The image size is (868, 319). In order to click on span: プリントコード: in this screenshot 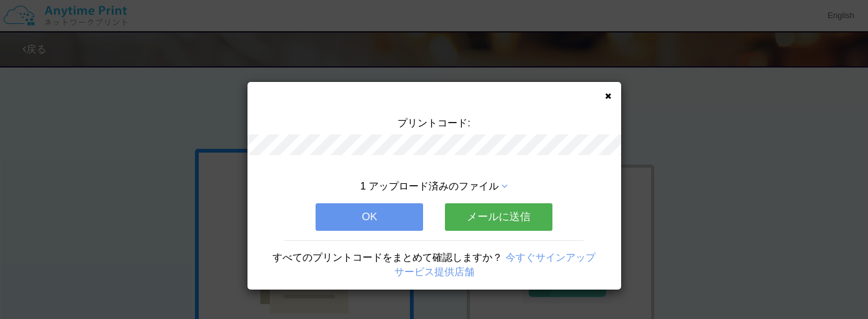, I will do `click(434, 123)`.